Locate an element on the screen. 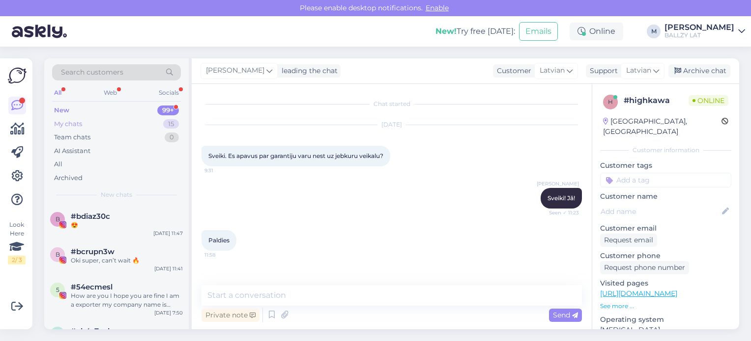 Image resolution: width=751 pixels, height=341 pixels. p: Visited pages is located at coordinates (665, 284).